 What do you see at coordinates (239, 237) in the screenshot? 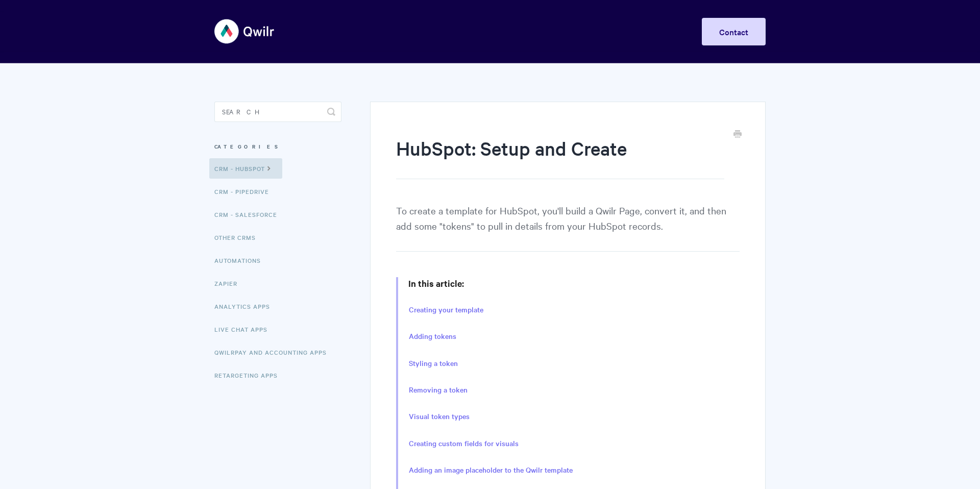
I see `a: Other CRMs` at bounding box center [239, 237].